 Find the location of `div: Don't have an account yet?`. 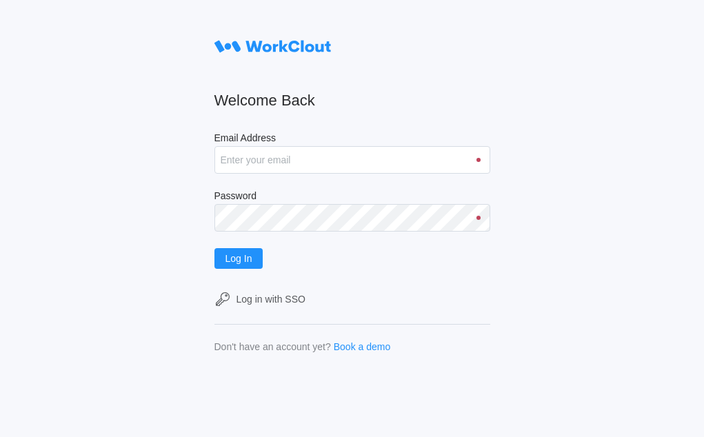

div: Don't have an account yet? is located at coordinates (272, 347).